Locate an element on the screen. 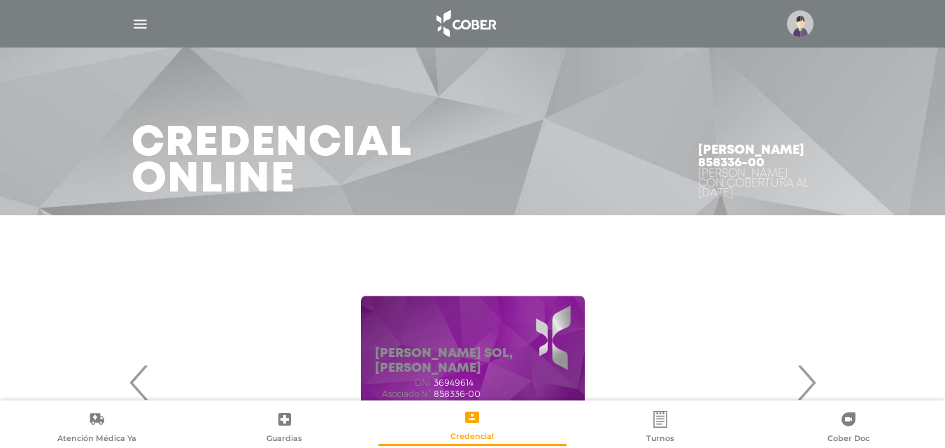  a: Cober Doc is located at coordinates (848, 428).